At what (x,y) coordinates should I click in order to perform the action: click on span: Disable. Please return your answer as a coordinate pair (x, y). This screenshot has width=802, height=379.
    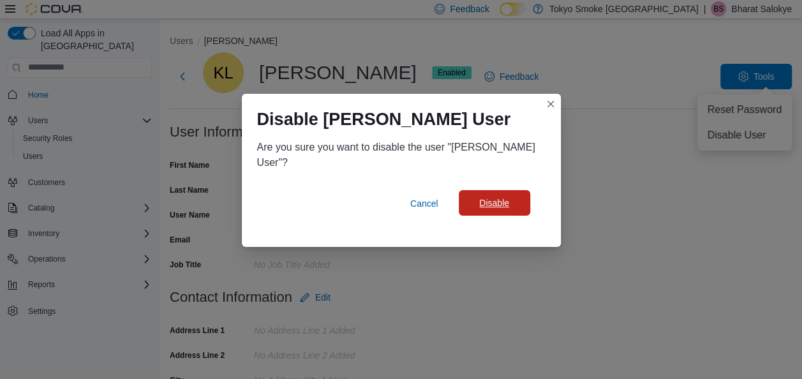
    Looking at the image, I should click on (494, 203).